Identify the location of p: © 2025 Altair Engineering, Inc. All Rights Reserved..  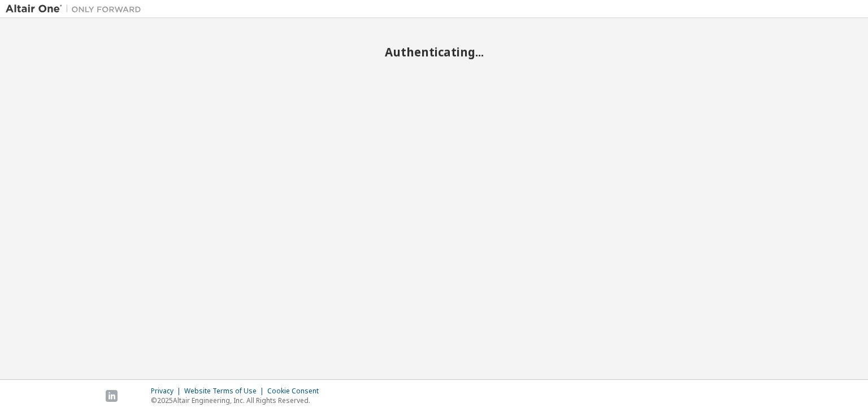
(238, 401).